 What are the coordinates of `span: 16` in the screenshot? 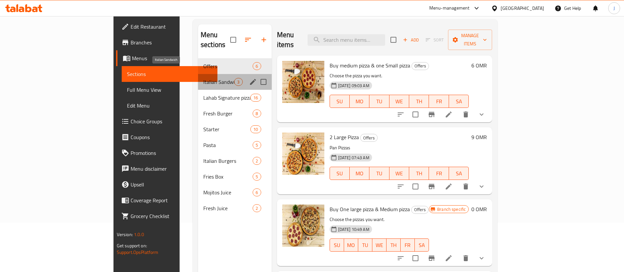 It's located at (256, 98).